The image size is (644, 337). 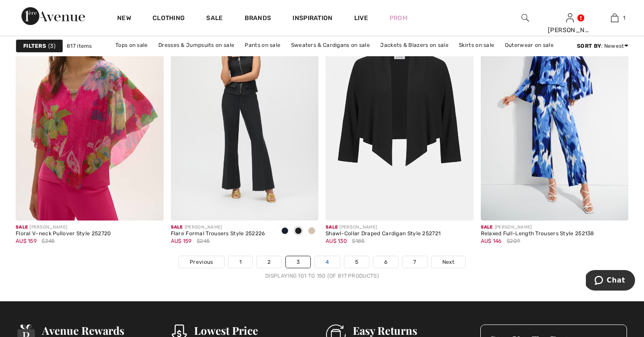 I want to click on span: AU$ 146, so click(x=491, y=242).